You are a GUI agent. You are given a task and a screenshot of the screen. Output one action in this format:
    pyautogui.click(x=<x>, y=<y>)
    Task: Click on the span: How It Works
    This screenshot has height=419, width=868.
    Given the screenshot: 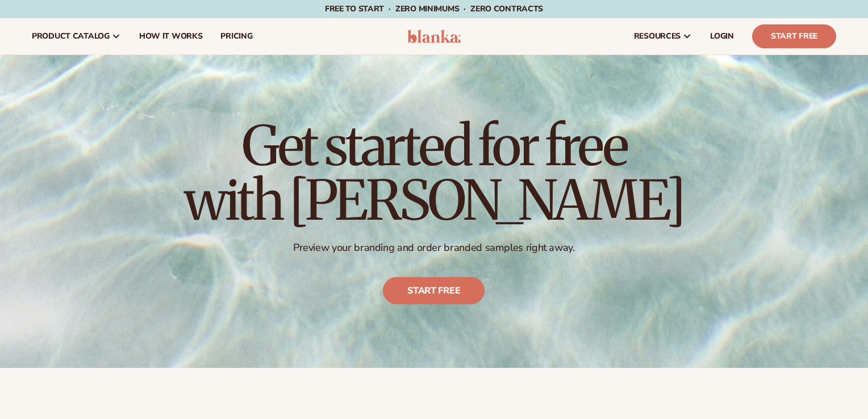 What is the action you would take?
    pyautogui.click(x=171, y=37)
    